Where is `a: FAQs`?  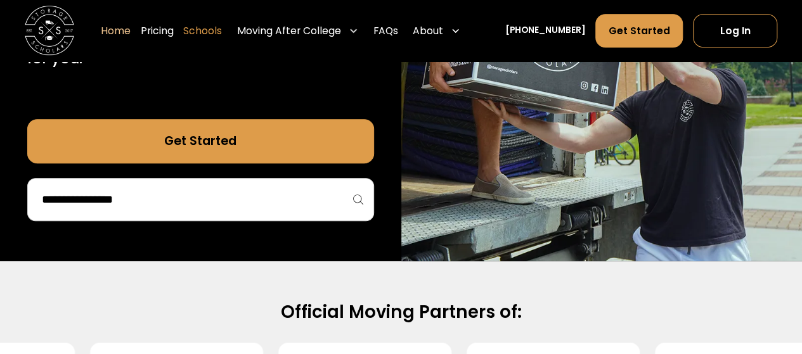 a: FAQs is located at coordinates (386, 31).